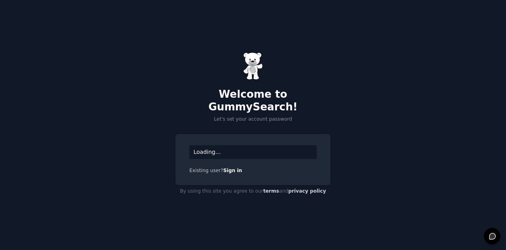 This screenshot has width=506, height=250. I want to click on a: terms, so click(271, 191).